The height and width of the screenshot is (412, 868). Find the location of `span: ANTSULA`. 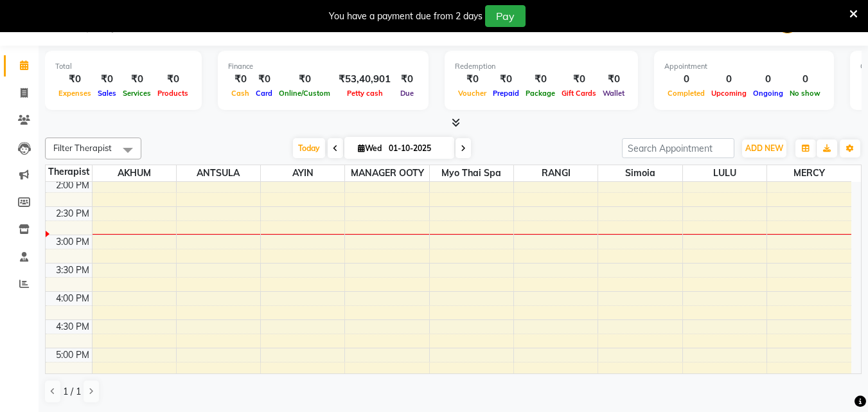

span: ANTSULA is located at coordinates (218, 173).